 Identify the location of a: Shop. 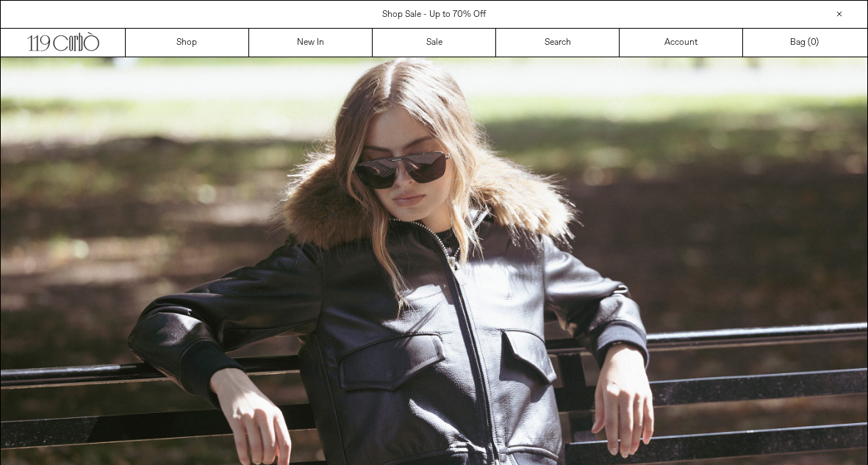
(187, 43).